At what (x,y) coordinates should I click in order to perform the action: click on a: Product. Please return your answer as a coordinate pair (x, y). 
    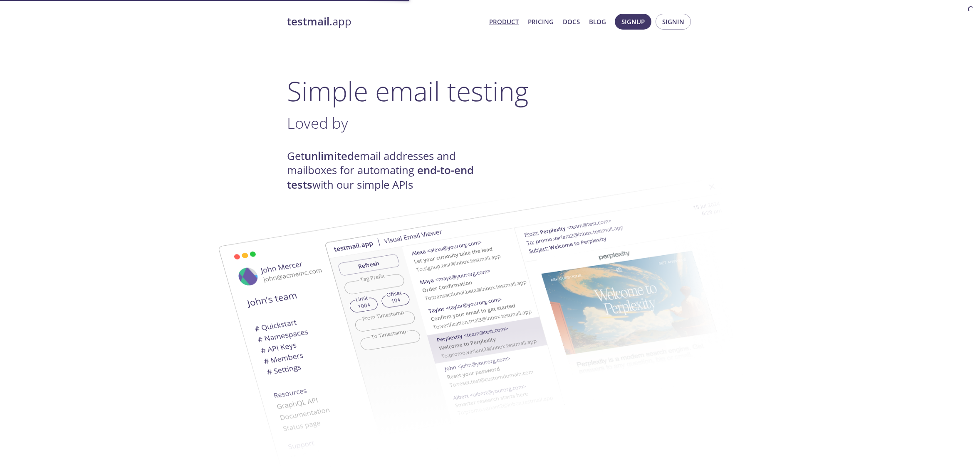
    Looking at the image, I should click on (504, 21).